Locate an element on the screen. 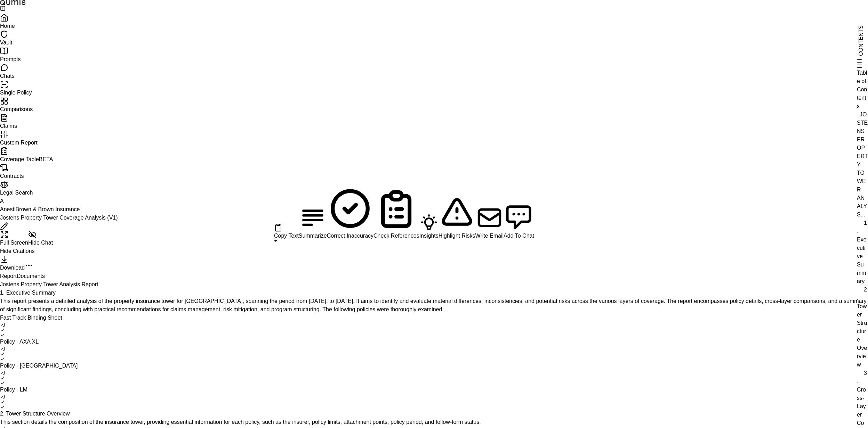 This screenshot has height=428, width=868. span: Add To Chat is located at coordinates (518, 236).